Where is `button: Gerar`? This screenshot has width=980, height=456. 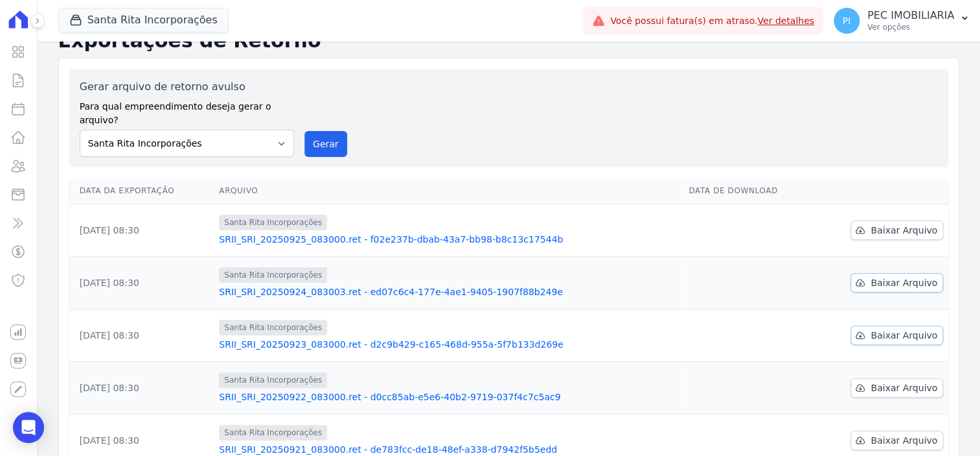
button: Gerar is located at coordinates (326, 144).